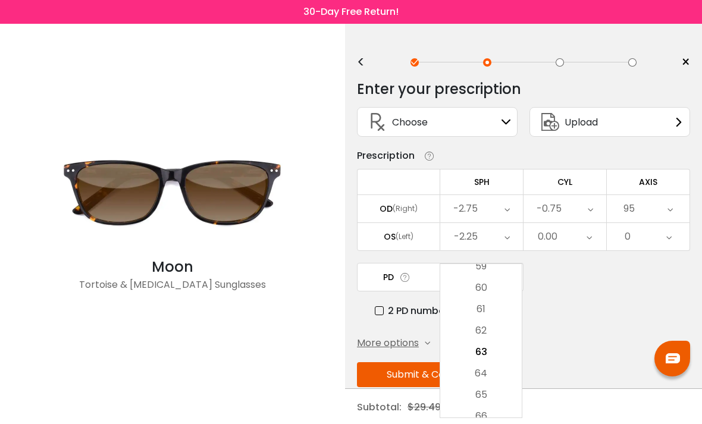  What do you see at coordinates (480, 309) in the screenshot?
I see `li: 61` at bounding box center [480, 309].